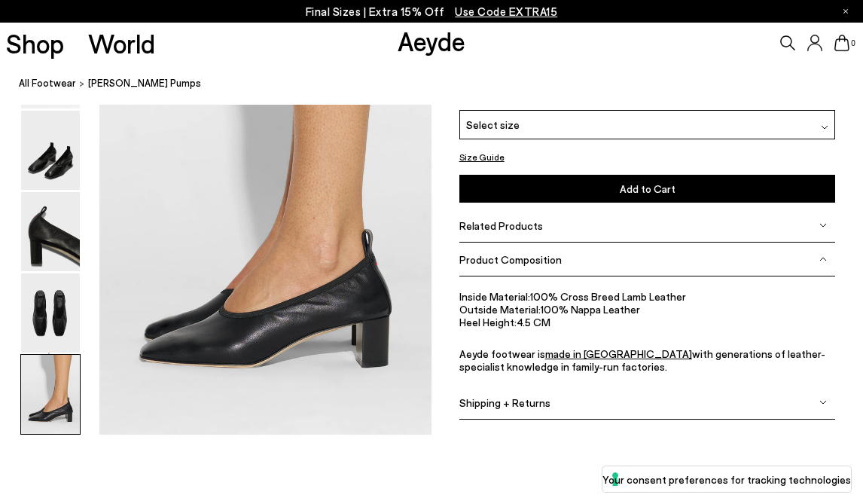 Image resolution: width=863 pixels, height=504 pixels. I want to click on a: World, so click(121, 43).